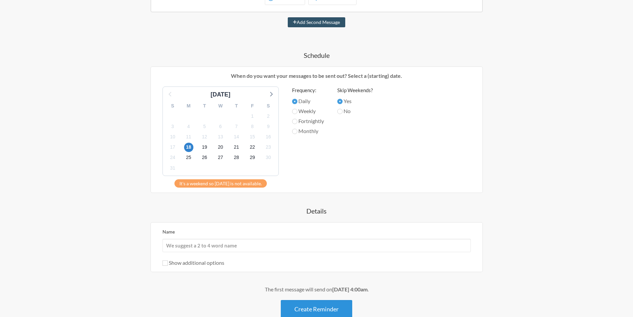  What do you see at coordinates (205, 137) in the screenshot?
I see `span: Friday, September 12, 2025` at bounding box center [205, 137].